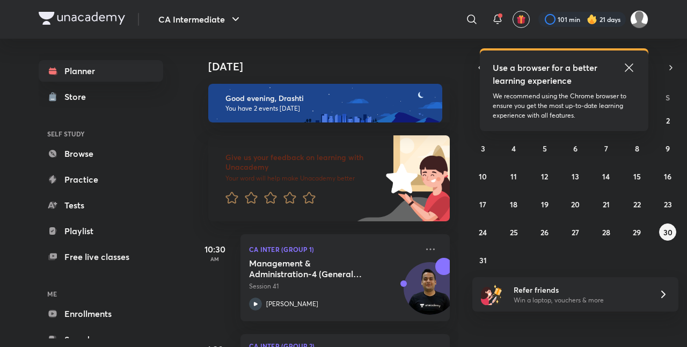  Describe the element at coordinates (430, 294) in the screenshot. I see `img: Avatar` at that location.